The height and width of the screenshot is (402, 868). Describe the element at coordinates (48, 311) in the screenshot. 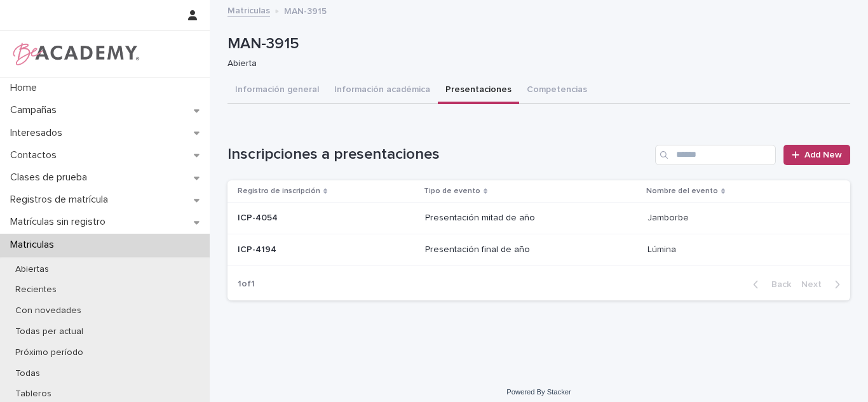

I see `p: Con novedades` at that location.